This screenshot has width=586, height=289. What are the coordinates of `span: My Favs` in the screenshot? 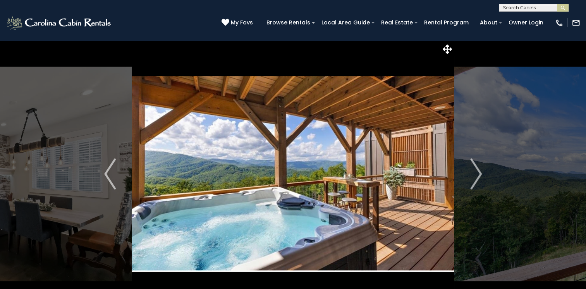 It's located at (242, 22).